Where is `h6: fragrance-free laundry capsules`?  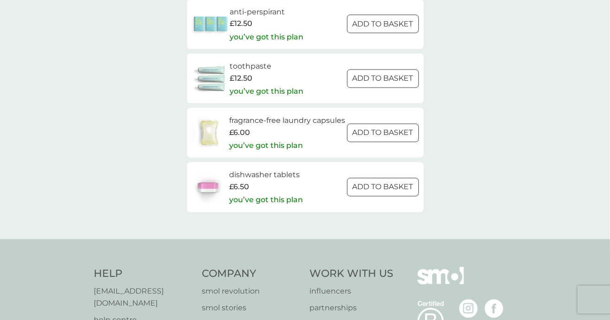 h6: fragrance-free laundry capsules is located at coordinates (287, 121).